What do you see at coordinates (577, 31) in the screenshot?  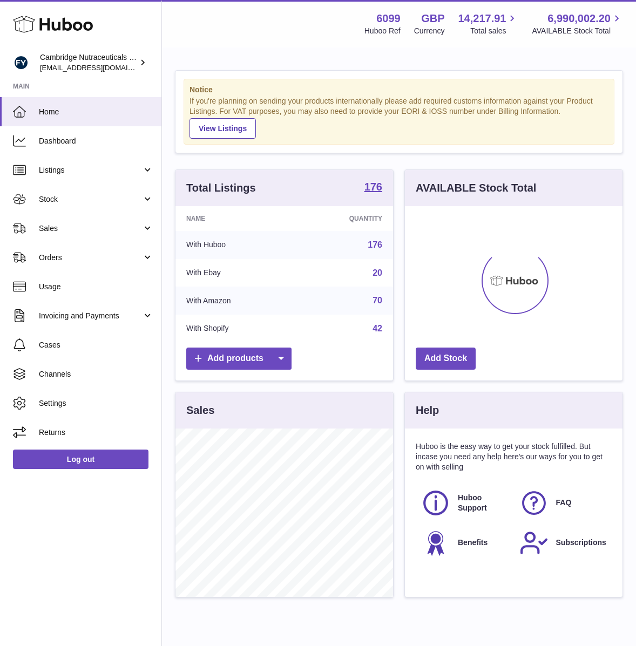 I see `span: AVAILABLE Stock Total` at bounding box center [577, 31].